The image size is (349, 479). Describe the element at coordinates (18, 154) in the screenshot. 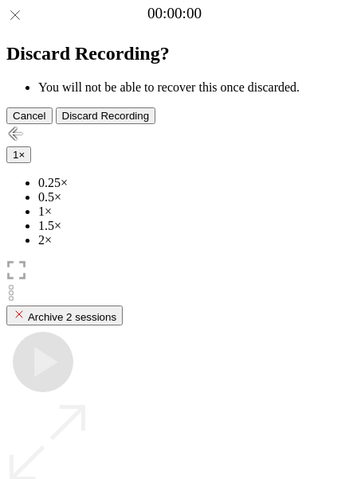

I see `button: 1×` at that location.